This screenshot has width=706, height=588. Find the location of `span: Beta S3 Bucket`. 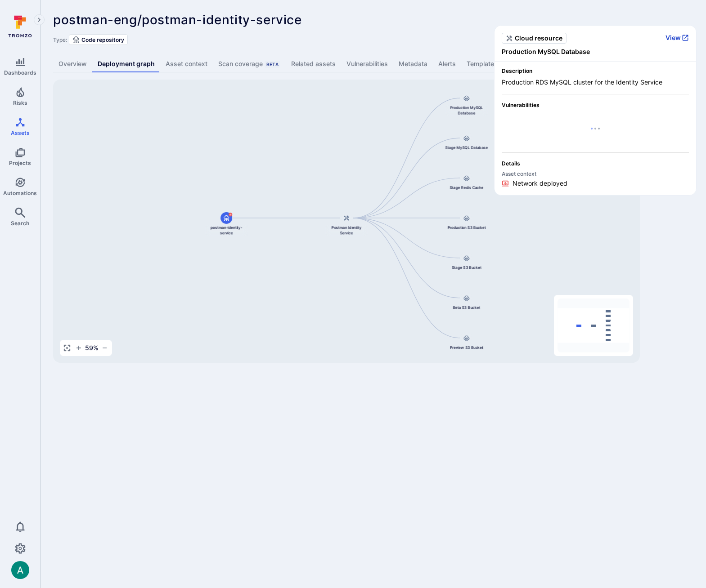

span: Beta S3 Bucket is located at coordinates (467, 308).